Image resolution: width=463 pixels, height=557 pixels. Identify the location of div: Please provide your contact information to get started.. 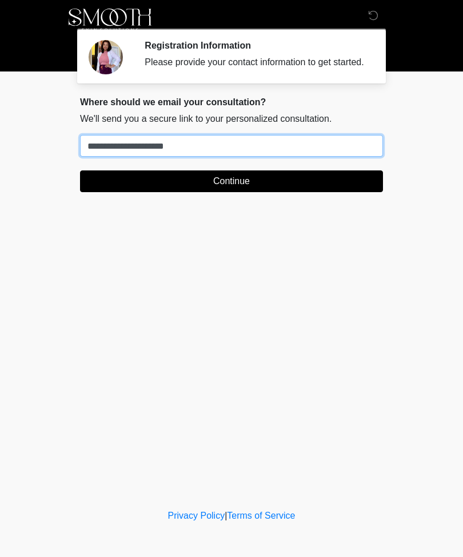
(255, 62).